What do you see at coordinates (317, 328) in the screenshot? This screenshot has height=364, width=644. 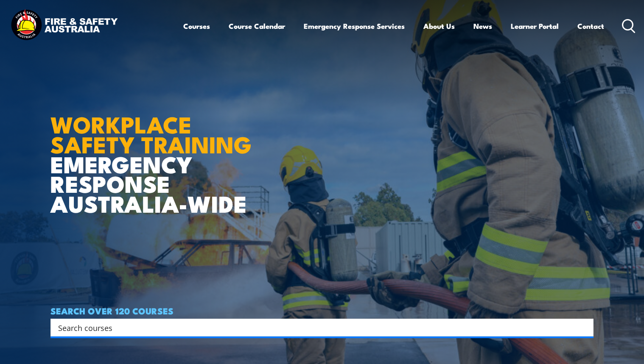 I see `input: Search input` at bounding box center [317, 328].